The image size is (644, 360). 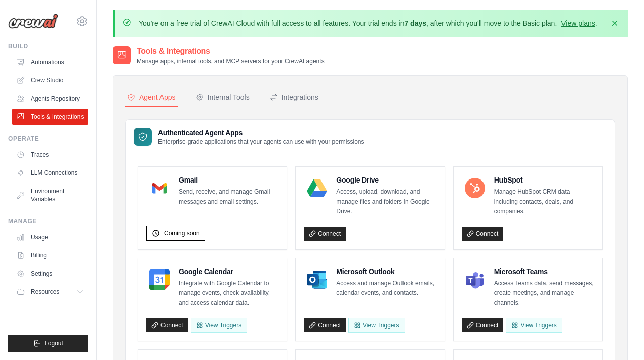 I want to click on p: Manage HubSpot CRM data including contacts, deals, and companies., so click(x=544, y=202).